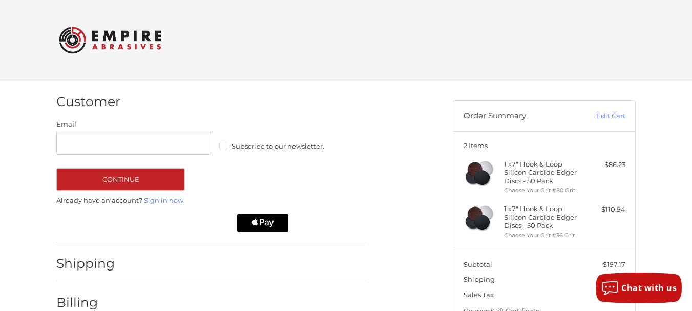 The image size is (692, 311). What do you see at coordinates (639, 288) in the screenshot?
I see `button: Chat with us` at bounding box center [639, 288].